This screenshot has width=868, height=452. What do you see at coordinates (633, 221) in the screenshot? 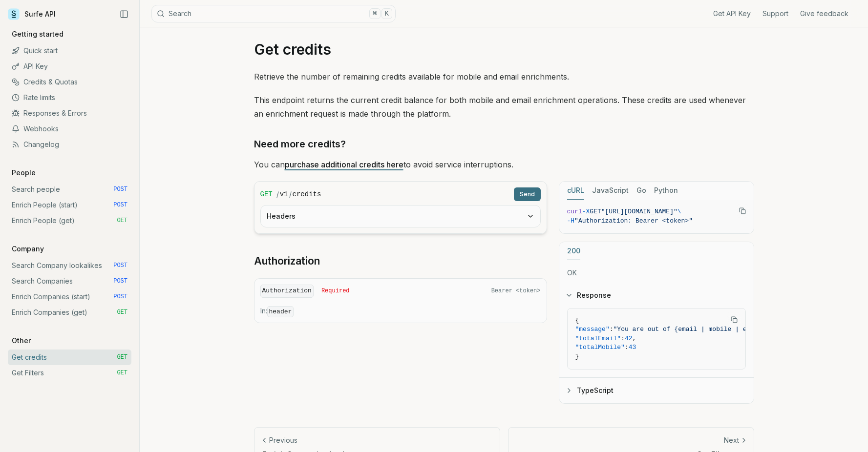
I see `span: "Authorization: Bearer <token>"` at bounding box center [633, 221].